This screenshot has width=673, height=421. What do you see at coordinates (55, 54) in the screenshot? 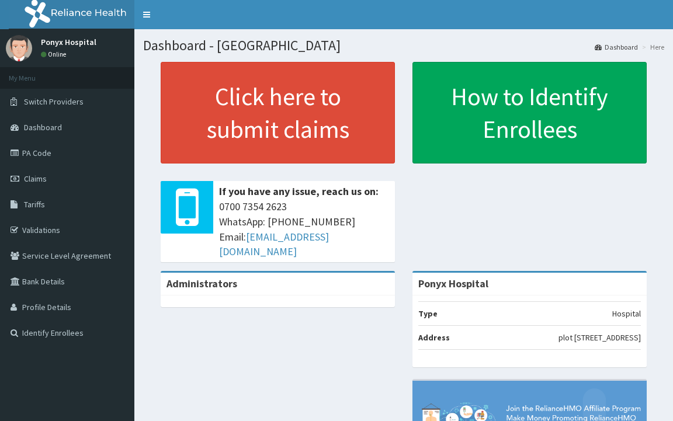
I see `a: Online` at bounding box center [55, 54].